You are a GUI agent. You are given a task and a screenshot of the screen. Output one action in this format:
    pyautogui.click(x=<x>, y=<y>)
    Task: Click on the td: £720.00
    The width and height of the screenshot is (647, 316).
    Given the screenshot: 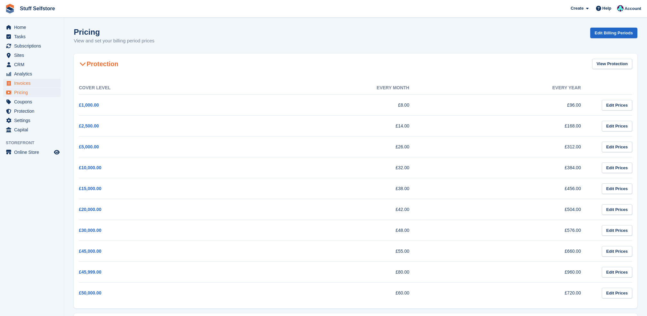 What is the action you would take?
    pyautogui.click(x=508, y=292)
    